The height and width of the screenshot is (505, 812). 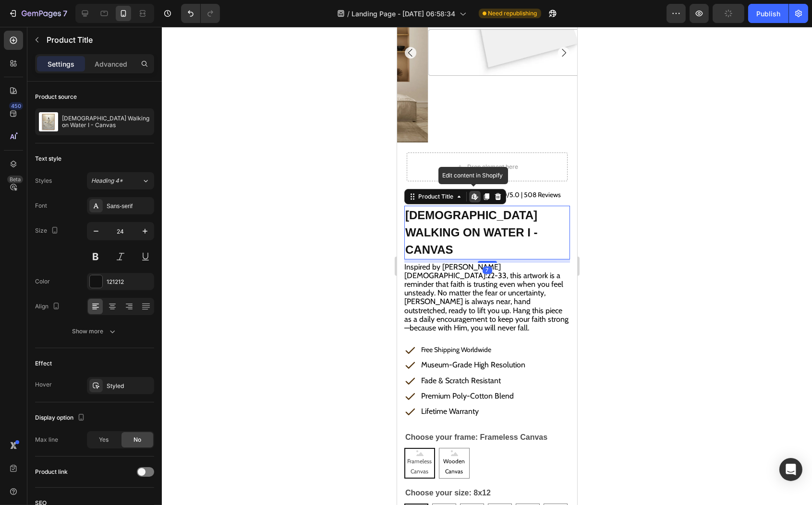 I want to click on button: Carousel Next Arrow, so click(x=167, y=26).